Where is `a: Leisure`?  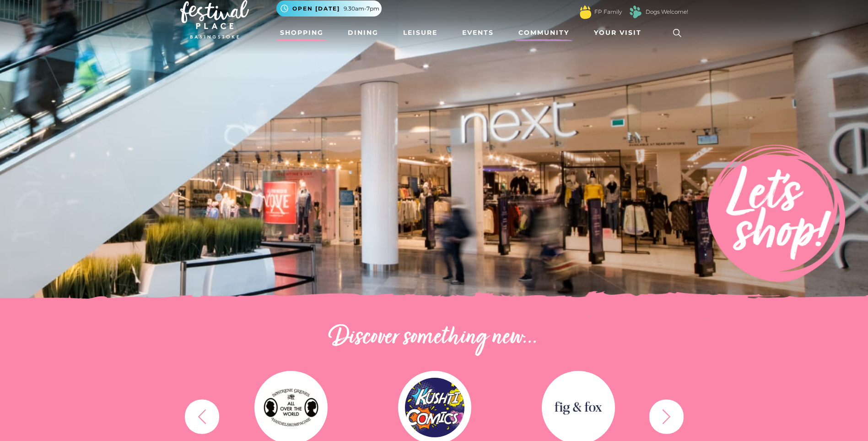
a: Leisure is located at coordinates (420, 33).